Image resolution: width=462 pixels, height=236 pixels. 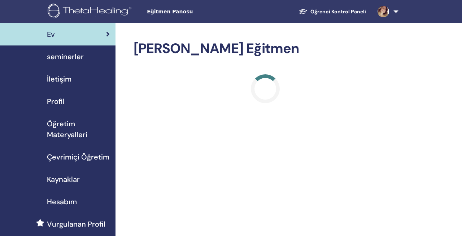 What do you see at coordinates (78, 157) in the screenshot?
I see `span: Çevrimiçi Öğretim` at bounding box center [78, 157].